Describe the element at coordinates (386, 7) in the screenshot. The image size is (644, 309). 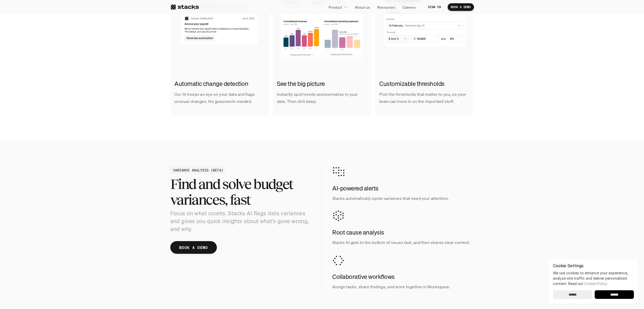
I see `p: Resources` at that location.